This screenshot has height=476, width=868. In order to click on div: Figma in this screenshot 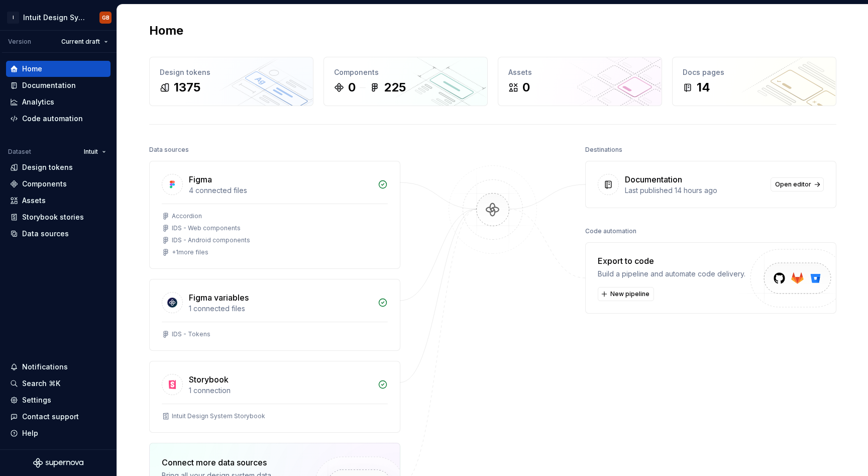, I will do `click(200, 180)`.